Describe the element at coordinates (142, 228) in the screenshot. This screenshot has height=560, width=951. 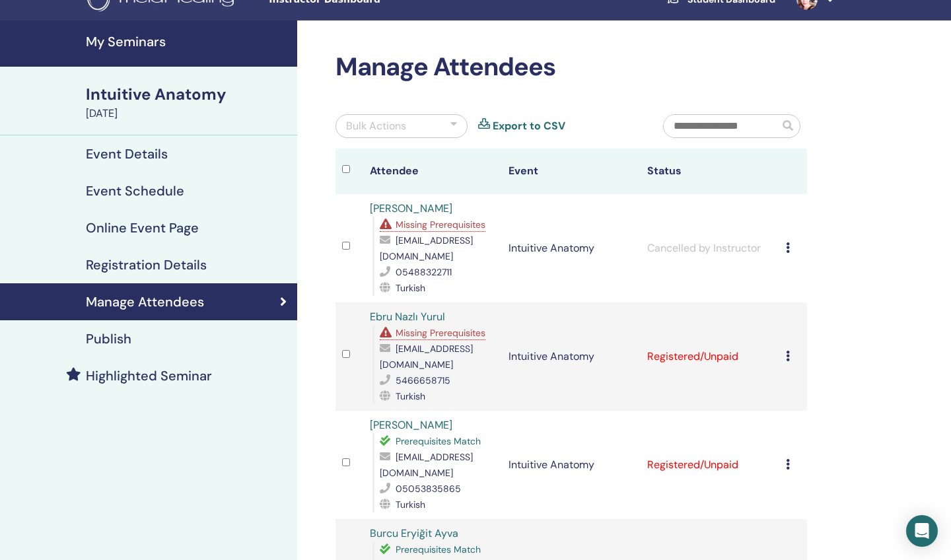
I see `h4: Online Event Page` at that location.